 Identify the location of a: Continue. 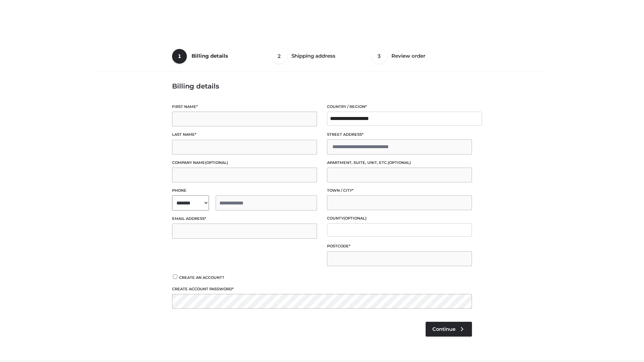
(448, 329).